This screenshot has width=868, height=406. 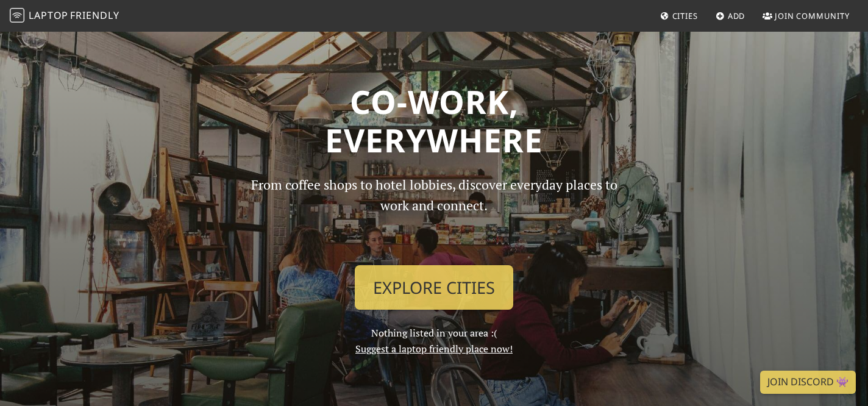 What do you see at coordinates (730, 16) in the screenshot?
I see `a: Add` at bounding box center [730, 16].